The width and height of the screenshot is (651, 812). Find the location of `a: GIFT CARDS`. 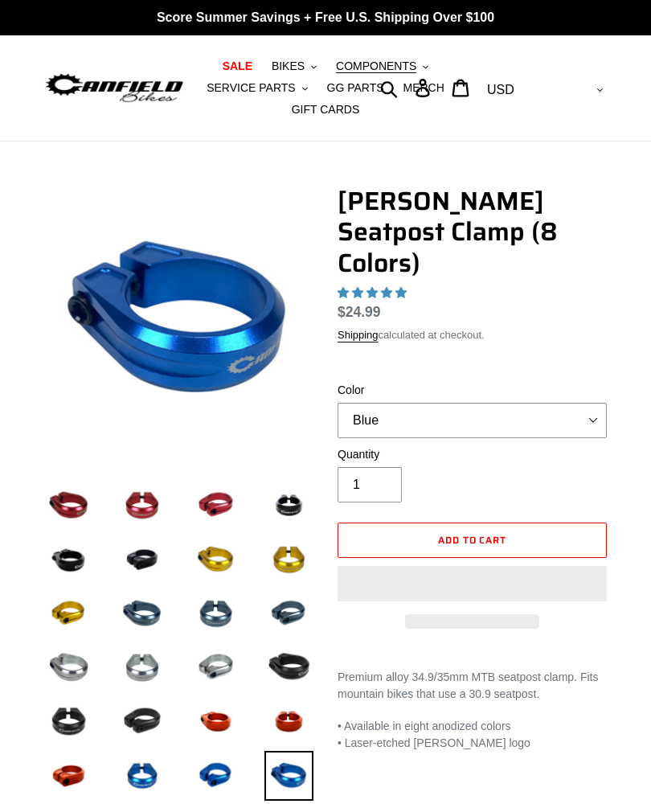

a: GIFT CARDS is located at coordinates (326, 109).